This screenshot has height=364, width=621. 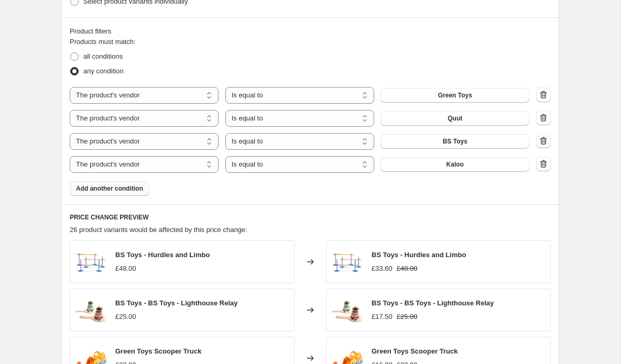 I want to click on div: £33.60, so click(x=382, y=269).